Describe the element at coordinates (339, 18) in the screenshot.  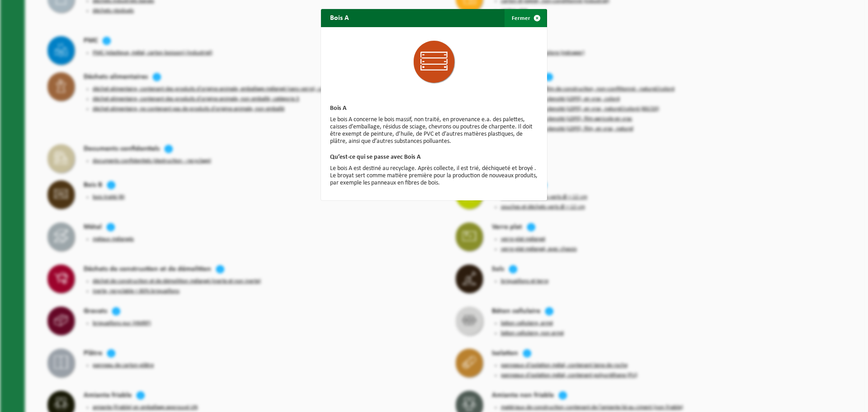
I see `h2: Bois A` at that location.